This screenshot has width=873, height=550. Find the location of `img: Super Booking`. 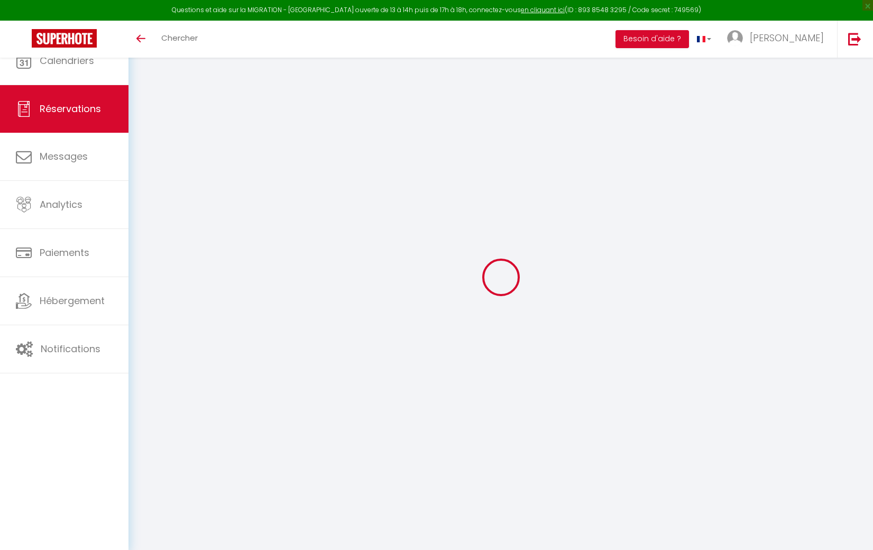

img: Super Booking is located at coordinates (64, 38).